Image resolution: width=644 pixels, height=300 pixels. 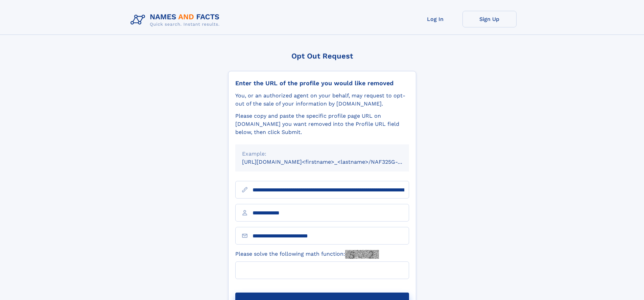 I want to click on div: Enter the URL of the profile you would like removed, so click(x=322, y=83).